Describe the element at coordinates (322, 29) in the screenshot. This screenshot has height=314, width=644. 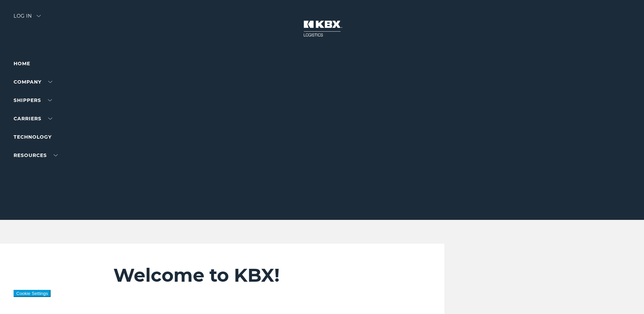
I see `img: kbx logo` at that location.